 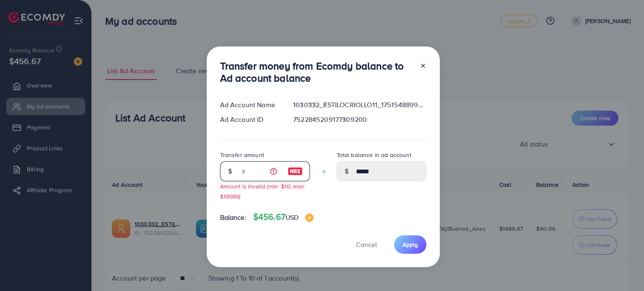 What do you see at coordinates (283, 217) in the screenshot?
I see `h4: $456.67` at bounding box center [283, 217].